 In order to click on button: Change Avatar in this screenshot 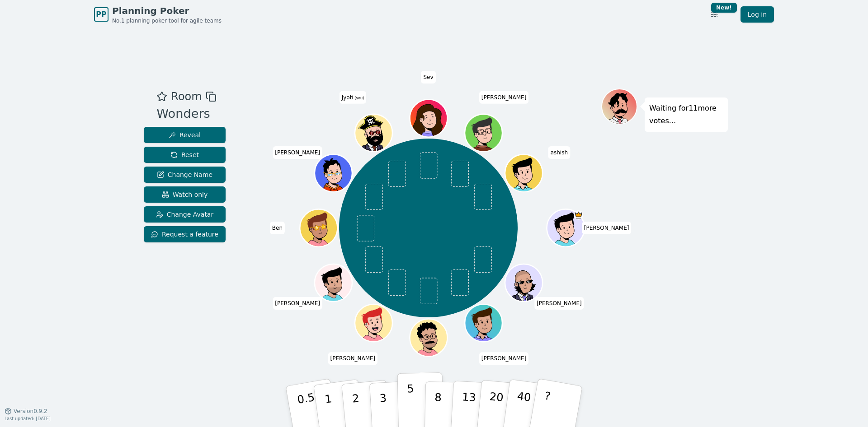, I will do `click(184, 214)`.